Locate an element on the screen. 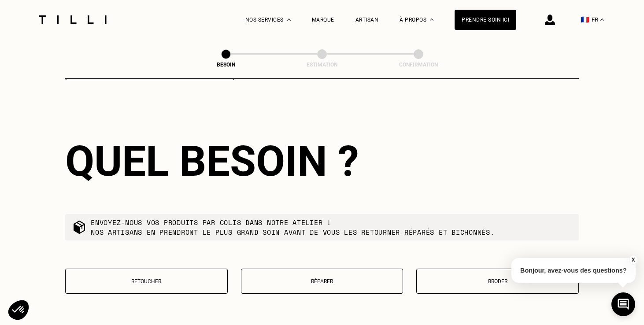 Image resolution: width=644 pixels, height=325 pixels. p: Envoyez-nous vos produits par colis dans notre atelier ! Nos artisans en prendront le plus grand ... is located at coordinates (293, 227).